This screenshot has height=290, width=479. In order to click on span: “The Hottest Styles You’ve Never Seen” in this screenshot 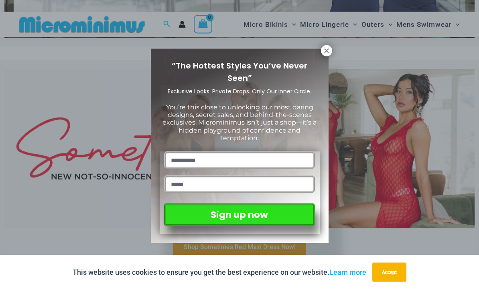, I will do `click(239, 72)`.